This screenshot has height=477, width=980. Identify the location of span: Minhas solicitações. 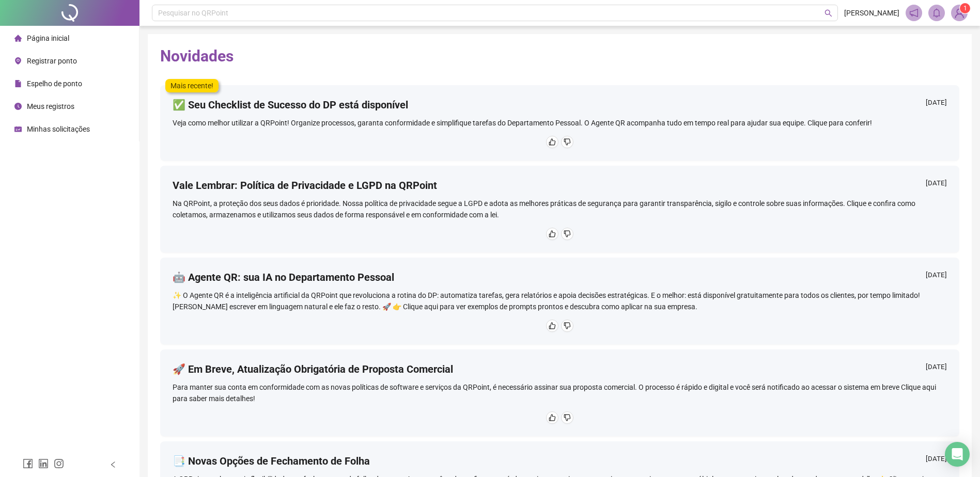
(58, 129).